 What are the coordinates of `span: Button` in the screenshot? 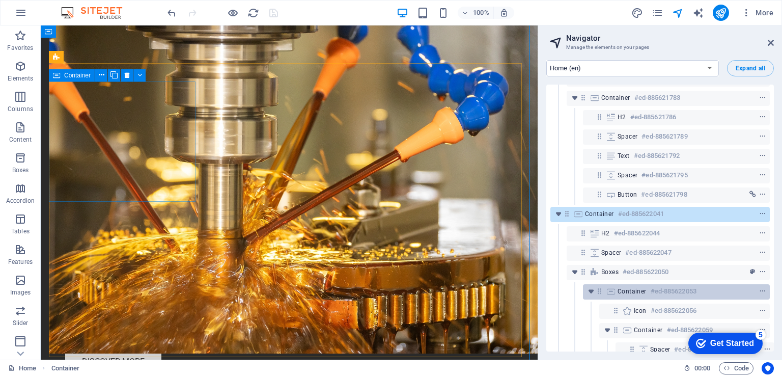 It's located at (627, 194).